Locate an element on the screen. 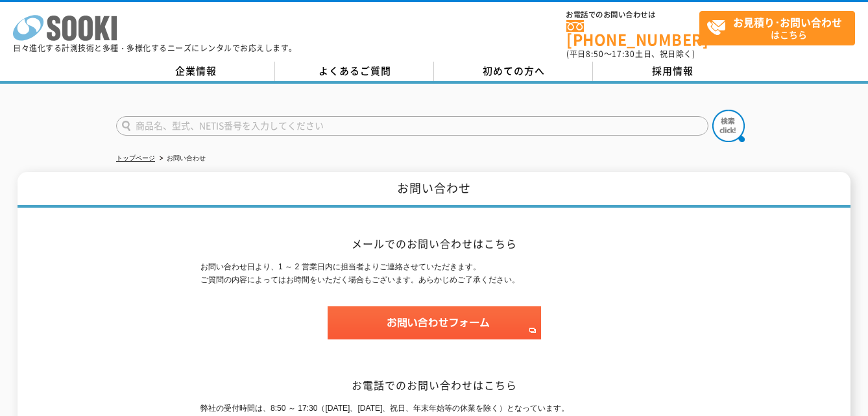  a: 企業情報 is located at coordinates (195, 71).